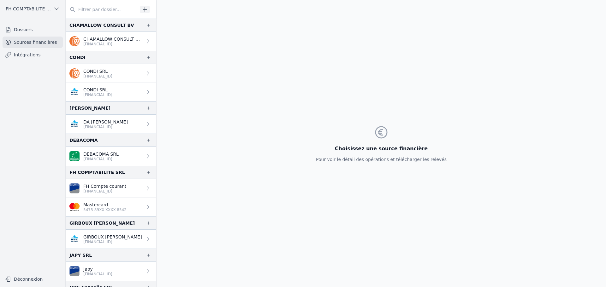 Image resolution: width=606 pixels, height=287 pixels. I want to click on button: FH COMPTABILITE SRL, so click(32, 9).